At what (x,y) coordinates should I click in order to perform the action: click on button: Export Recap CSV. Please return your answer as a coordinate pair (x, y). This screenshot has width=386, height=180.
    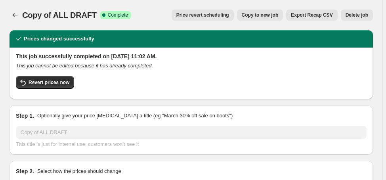
    Looking at the image, I should click on (312, 15).